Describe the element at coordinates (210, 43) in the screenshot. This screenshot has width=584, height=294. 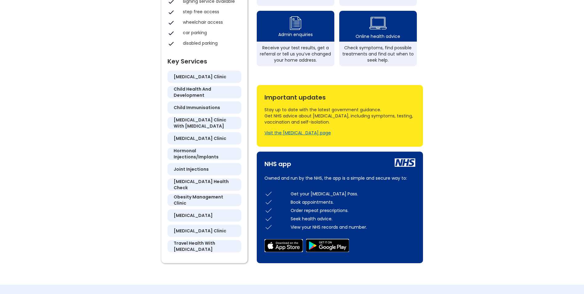
I see `div: disabled parking` at that location.